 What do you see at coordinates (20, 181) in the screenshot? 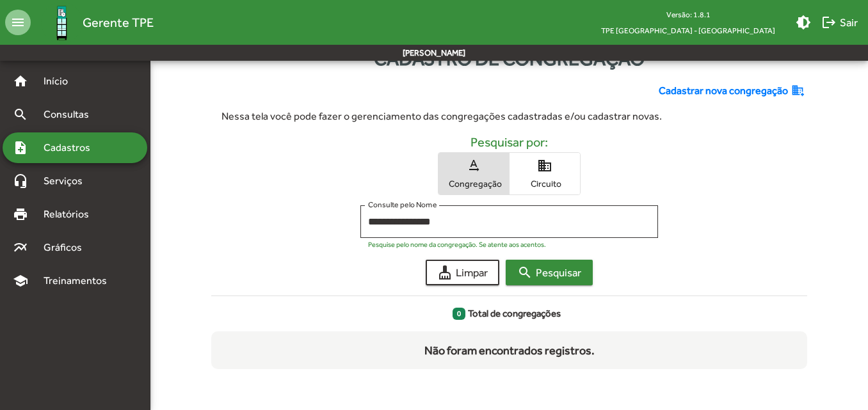
I see `mat-icon: headset_mic` at bounding box center [20, 181].